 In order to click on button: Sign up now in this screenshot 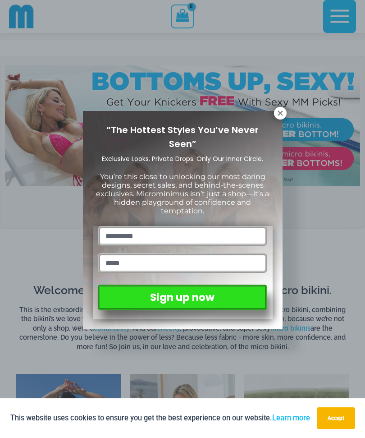, I will do `click(182, 297)`.